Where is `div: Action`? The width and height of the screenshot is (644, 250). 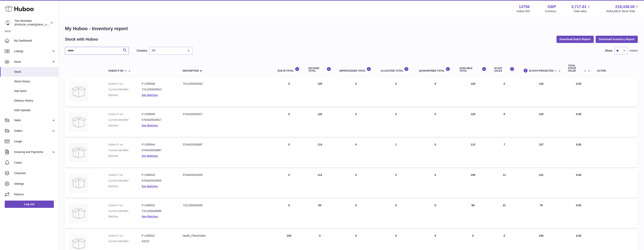 div: Action is located at coordinates (615, 71).